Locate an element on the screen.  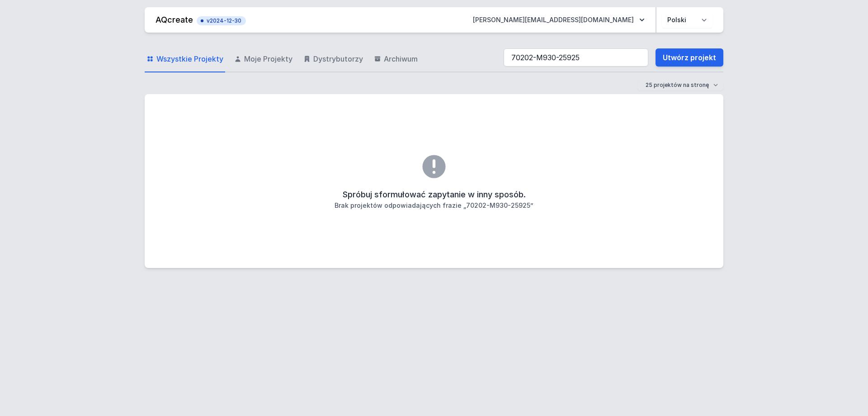
span: v2024-12-30 is located at coordinates (221, 21).